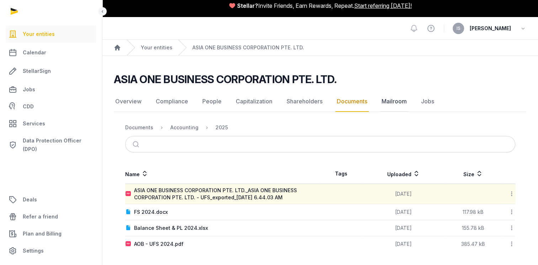 The width and height of the screenshot is (538, 265). What do you see at coordinates (248, 48) in the screenshot?
I see `a: ASIA ONE BUSINESS CORPORATION PTE. LTD.` at bounding box center [248, 48].